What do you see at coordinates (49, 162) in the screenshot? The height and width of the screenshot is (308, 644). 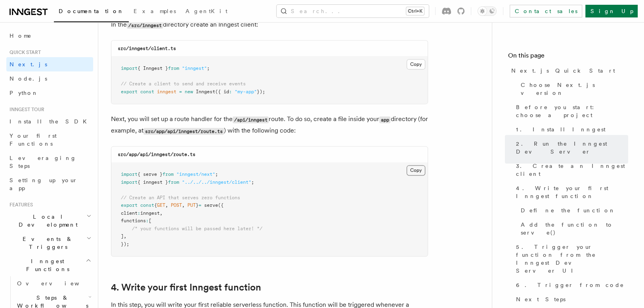 I see `a: Leveraging Steps` at bounding box center [49, 162].